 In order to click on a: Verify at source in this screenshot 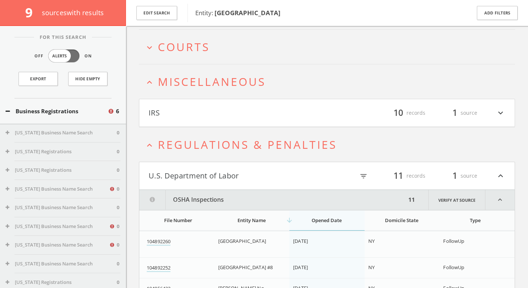, I will do `click(457, 200)`.